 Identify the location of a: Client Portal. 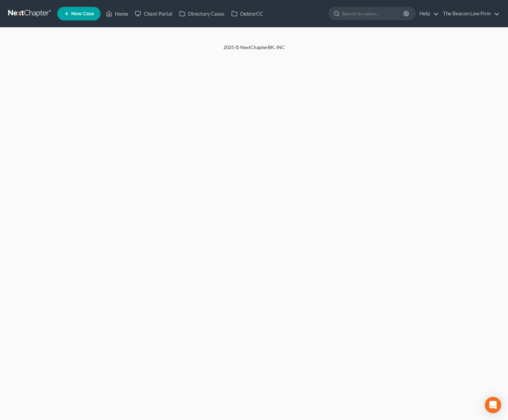
(154, 13).